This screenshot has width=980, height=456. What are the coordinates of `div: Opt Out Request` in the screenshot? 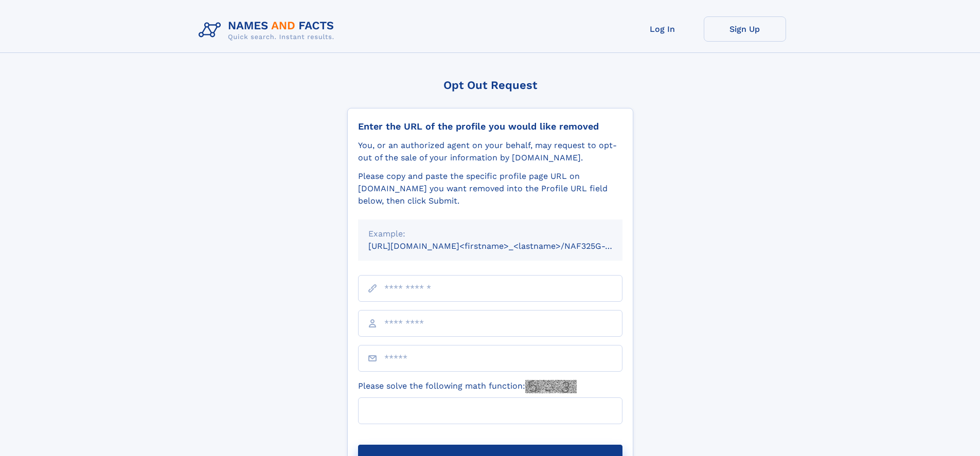 It's located at (490, 85).